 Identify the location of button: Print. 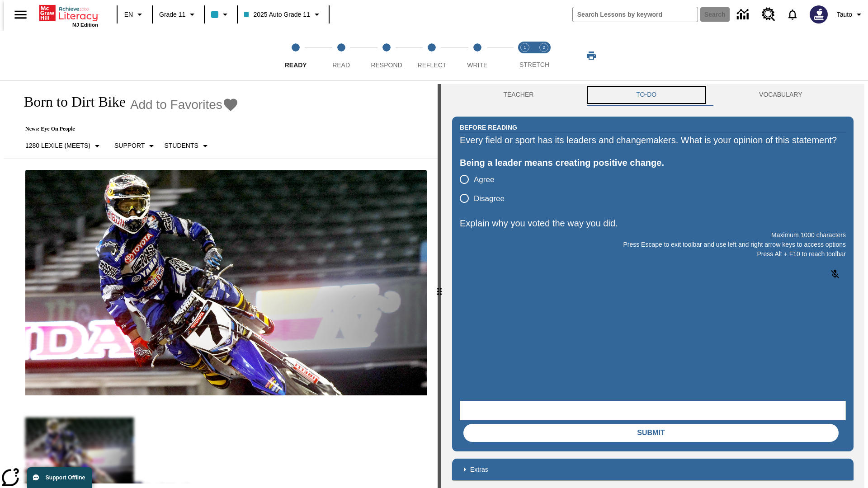
(591, 56).